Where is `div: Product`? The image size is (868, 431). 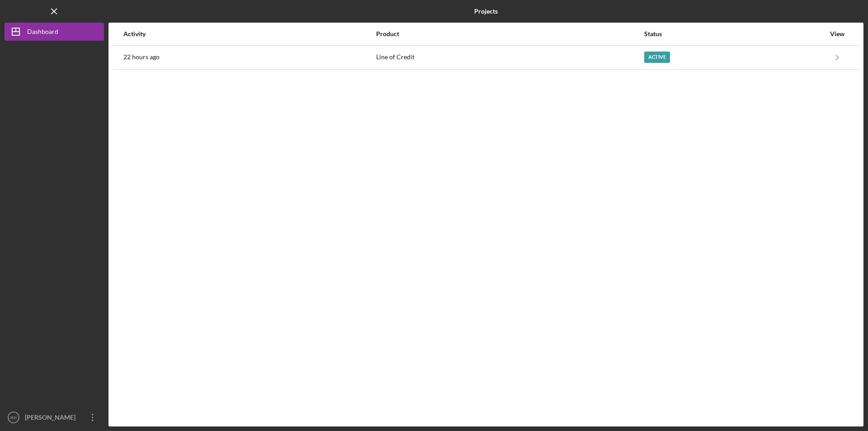
div: Product is located at coordinates (509, 34).